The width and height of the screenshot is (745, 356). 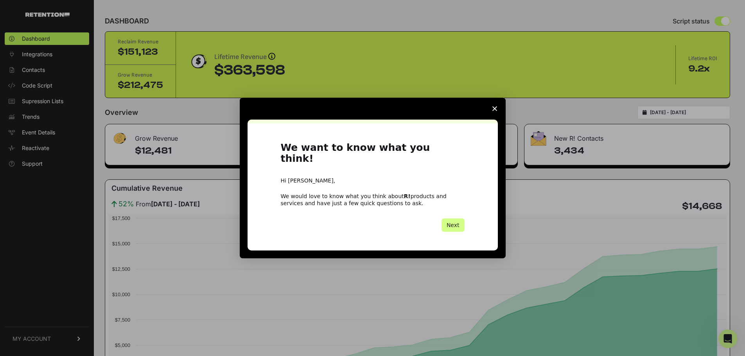 What do you see at coordinates (373, 156) in the screenshot?
I see `h1: We want to know what you think!` at bounding box center [373, 156].